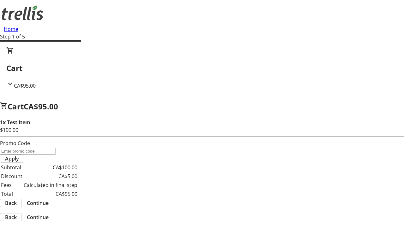 The width and height of the screenshot is (404, 227). Describe the element at coordinates (50, 168) in the screenshot. I see `td: CA$100.00` at that location.